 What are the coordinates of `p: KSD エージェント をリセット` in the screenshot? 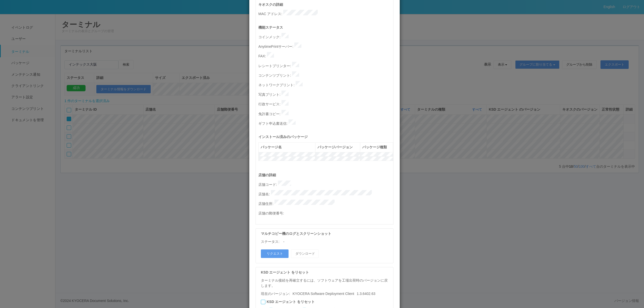 It's located at (326, 272).